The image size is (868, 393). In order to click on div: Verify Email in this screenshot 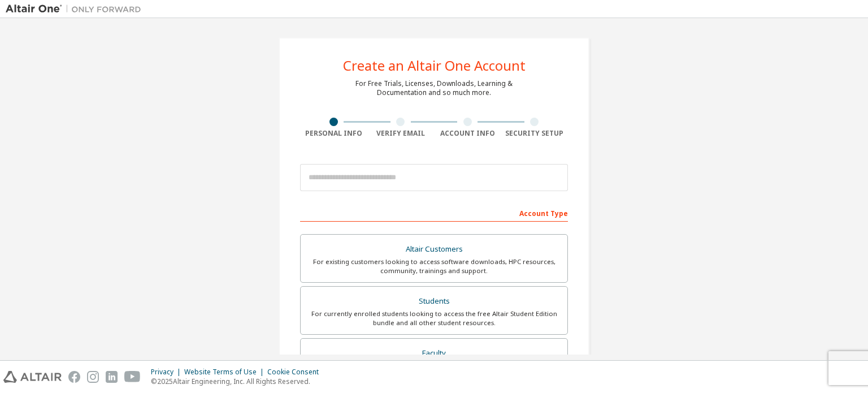, I will do `click(401, 133)`.